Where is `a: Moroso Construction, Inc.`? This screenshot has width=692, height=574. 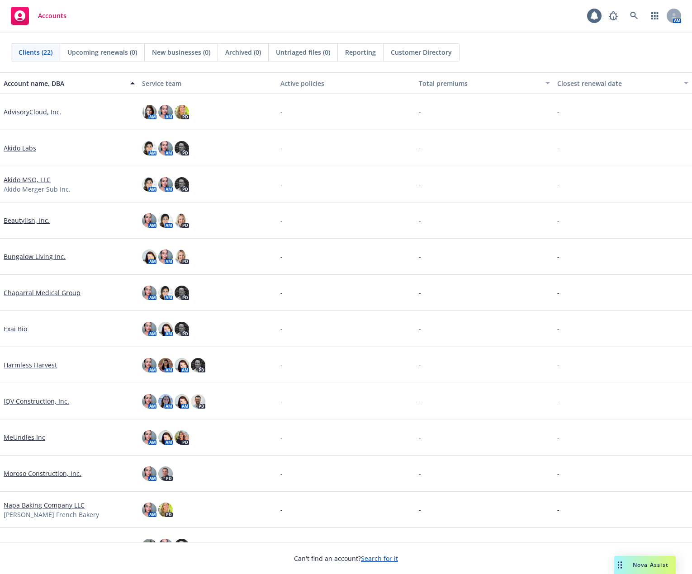
a: Moroso Construction, Inc. is located at coordinates (42, 473).